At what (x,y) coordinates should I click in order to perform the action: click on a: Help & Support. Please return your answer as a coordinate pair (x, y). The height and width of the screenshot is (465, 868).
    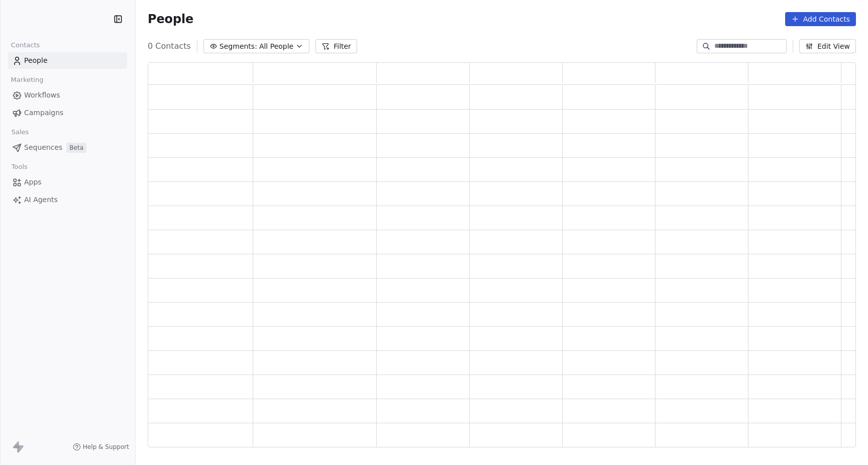
    Looking at the image, I should click on (101, 447).